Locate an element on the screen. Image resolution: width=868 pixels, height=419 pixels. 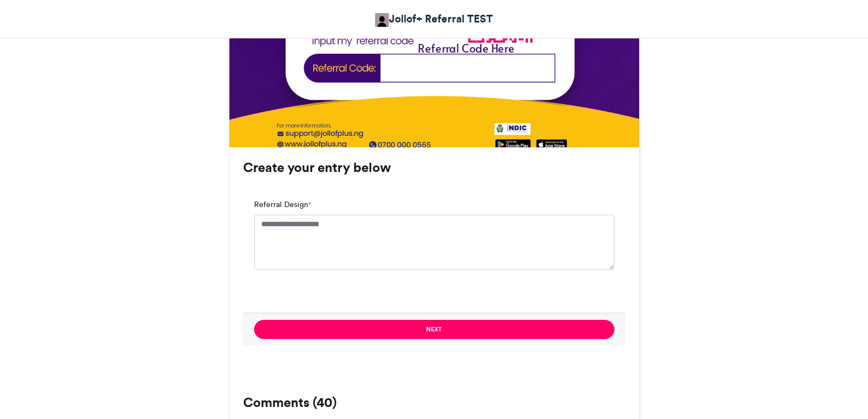
div: Referral Code Here is located at coordinates (466, 48).